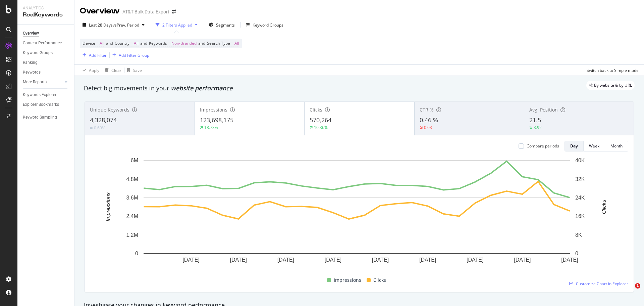 The height and width of the screenshot is (306, 644). I want to click on div: 2 Filters Applied, so click(177, 25).